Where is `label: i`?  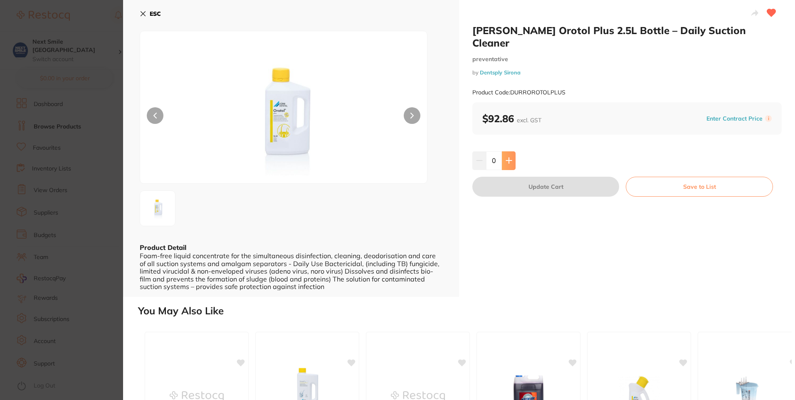
label: i is located at coordinates (768, 118).